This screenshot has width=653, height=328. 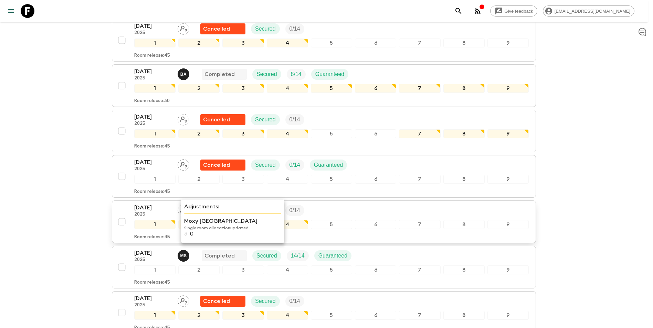 I want to click on p: Single room allocation updated, so click(x=233, y=228).